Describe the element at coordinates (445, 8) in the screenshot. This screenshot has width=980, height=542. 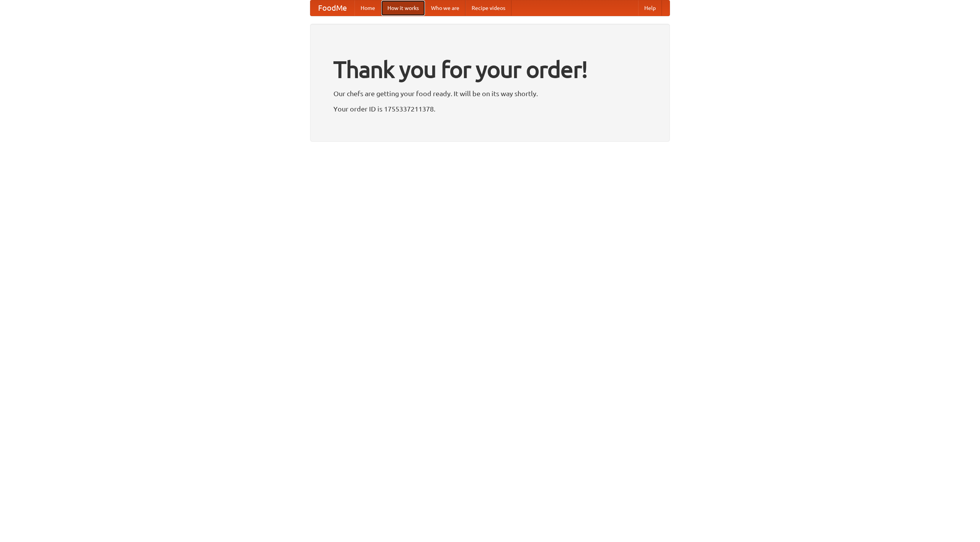
I see `a: Who we are` at that location.